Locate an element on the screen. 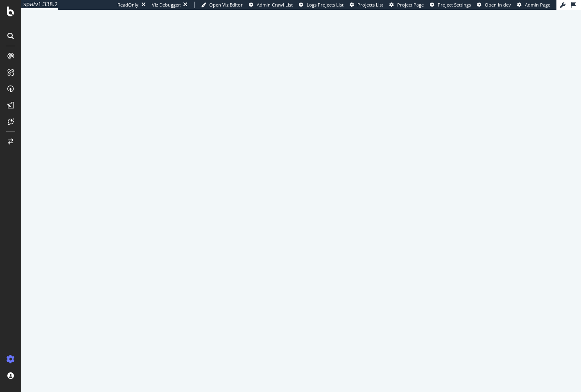  span: Projects List is located at coordinates (370, 4).